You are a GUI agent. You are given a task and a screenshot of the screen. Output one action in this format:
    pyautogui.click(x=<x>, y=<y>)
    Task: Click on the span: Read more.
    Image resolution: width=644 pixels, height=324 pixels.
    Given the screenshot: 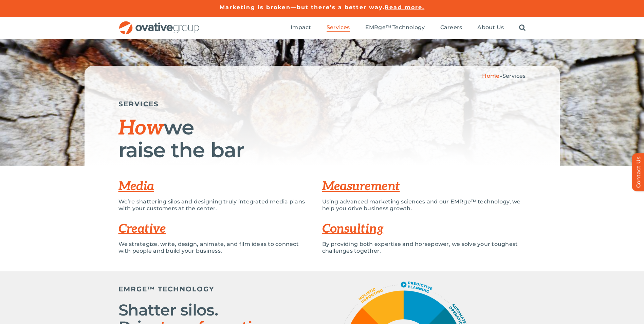 What is the action you would take?
    pyautogui.click(x=404, y=7)
    